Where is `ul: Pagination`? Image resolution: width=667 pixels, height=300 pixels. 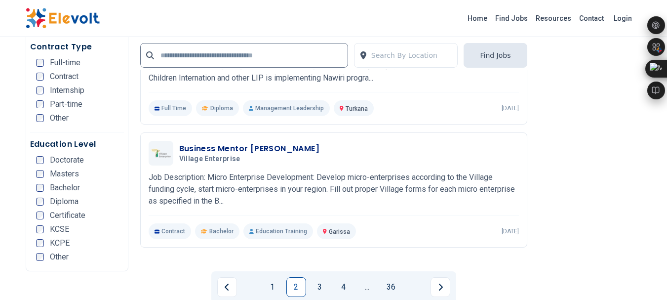
ul: Pagination is located at coordinates (334, 287).